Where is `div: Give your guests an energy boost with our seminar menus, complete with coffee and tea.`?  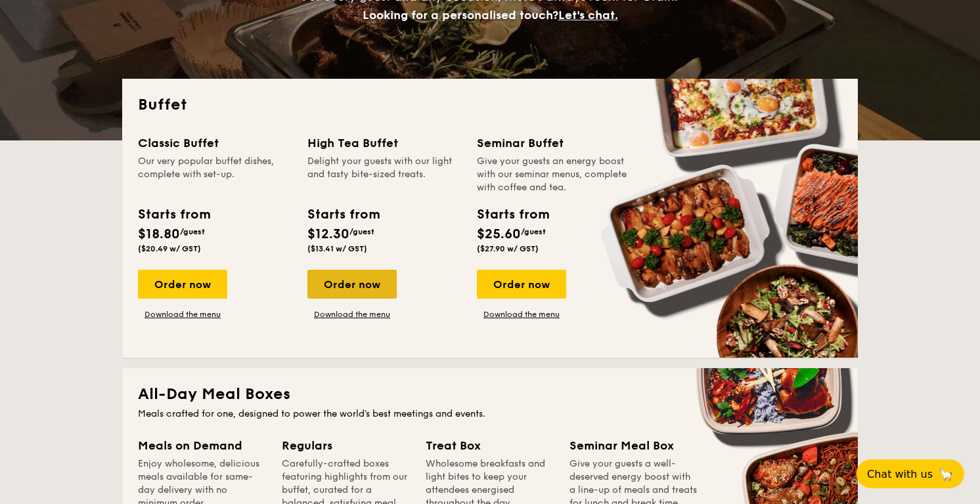 div: Give your guests an energy boost with our seminar menus, complete with coffee and tea. is located at coordinates (554, 175).